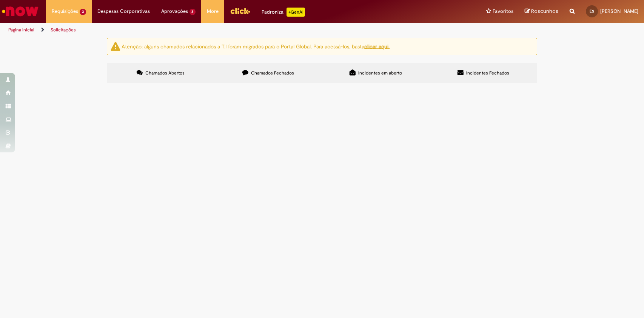 This screenshot has height=318, width=644. What do you see at coordinates (283, 12) in the screenshot?
I see `div: Padroniza` at bounding box center [283, 12].